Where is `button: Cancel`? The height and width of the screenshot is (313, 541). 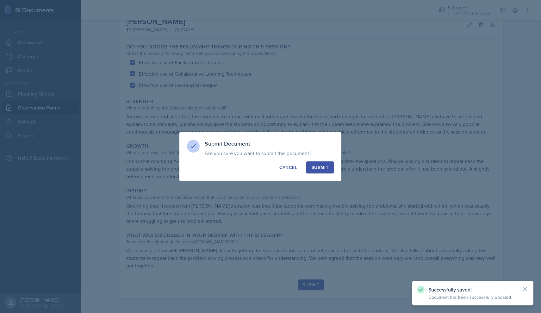 button: Cancel is located at coordinates (288, 167).